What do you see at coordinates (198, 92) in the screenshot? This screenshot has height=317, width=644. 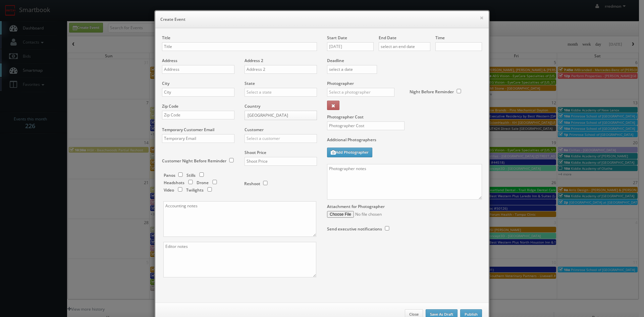 I see `input: City` at bounding box center [198, 92].